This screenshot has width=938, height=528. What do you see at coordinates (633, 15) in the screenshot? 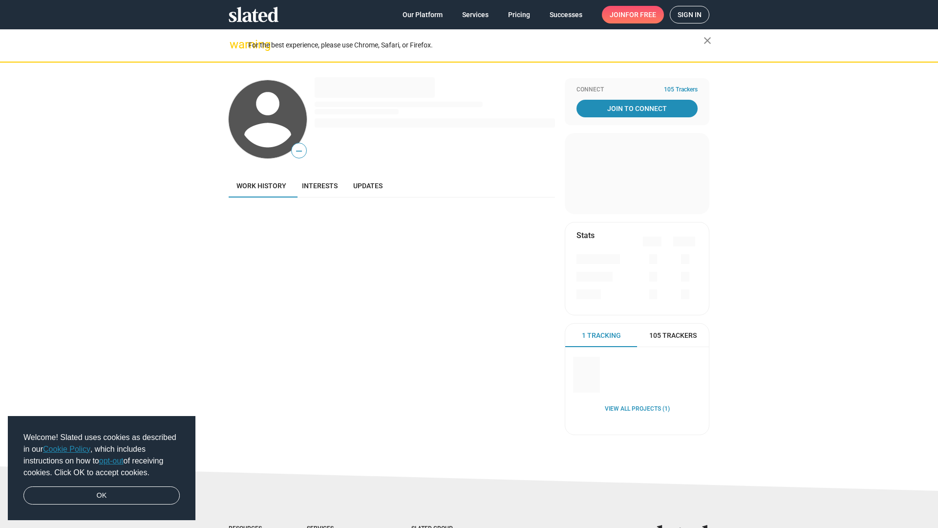
I see `a: Joinfor free` at bounding box center [633, 15].